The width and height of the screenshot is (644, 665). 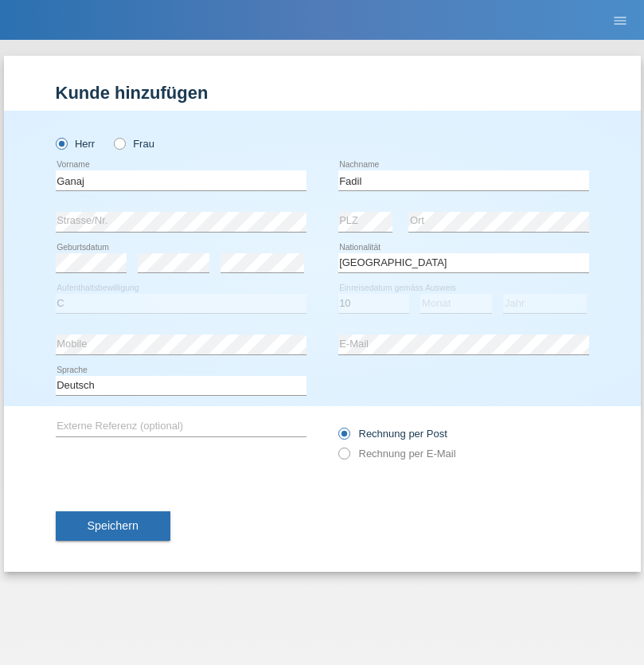 What do you see at coordinates (322, 92) in the screenshot?
I see `h1: Kunde hinzufügen` at bounding box center [322, 92].